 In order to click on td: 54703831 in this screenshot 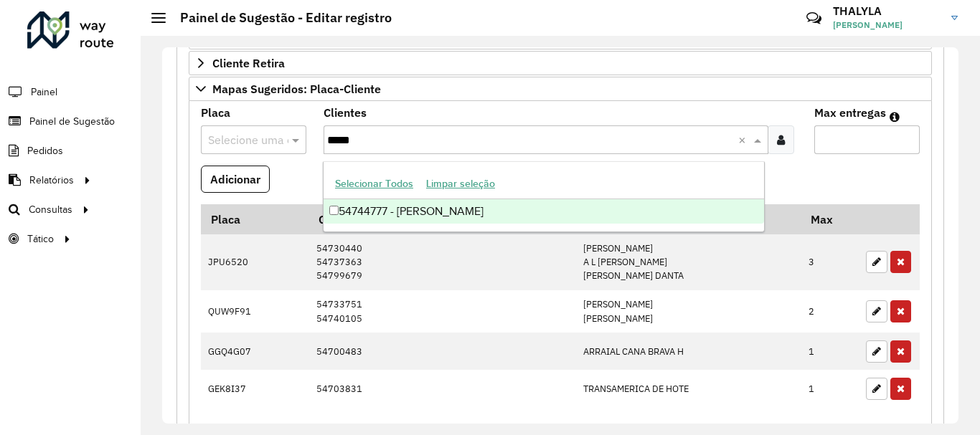, I will do `click(442, 389)`.